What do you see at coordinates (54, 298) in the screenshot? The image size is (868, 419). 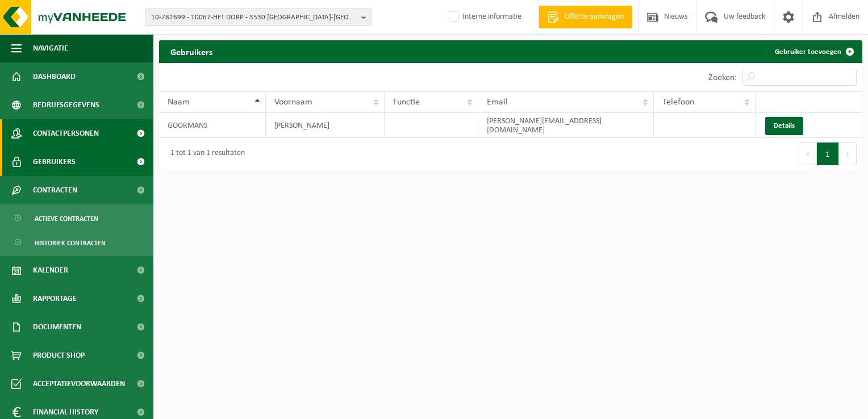 I see `span: Rapportage` at bounding box center [54, 298].